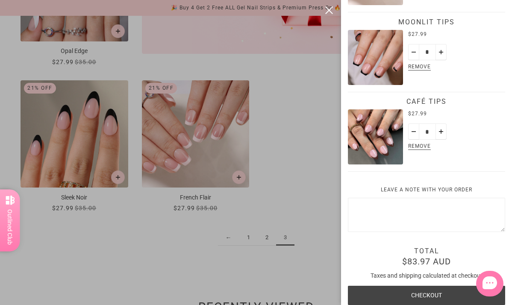 The width and height of the screenshot is (512, 305). Describe the element at coordinates (329, 10) in the screenshot. I see `button: close` at that location.